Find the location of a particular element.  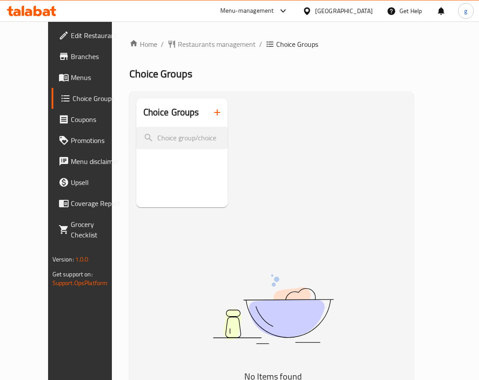

span: Upsell is located at coordinates (96, 182).